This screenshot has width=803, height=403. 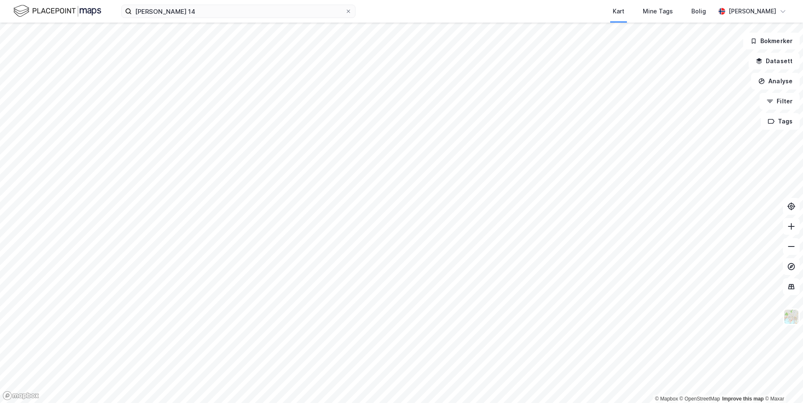 I want to click on a: OpenStreetMap, so click(x=700, y=399).